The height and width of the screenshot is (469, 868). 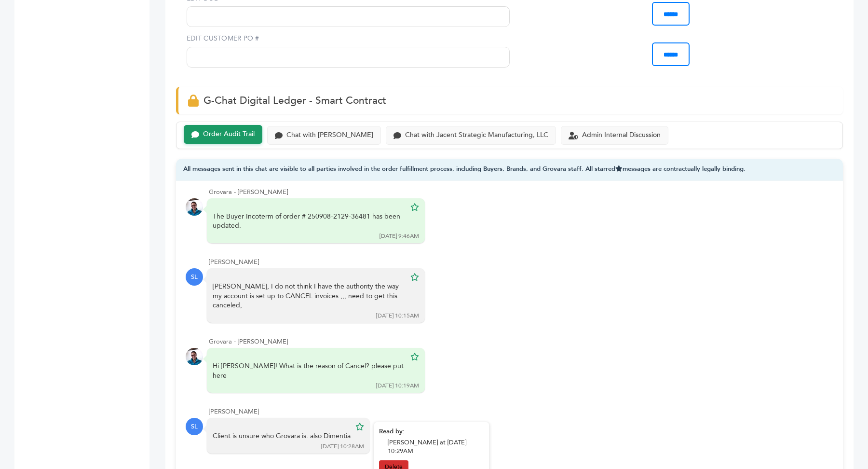 I want to click on div: The Buyer Incoterm of order # 250908-2129-36481 has been updated., so click(x=309, y=221).